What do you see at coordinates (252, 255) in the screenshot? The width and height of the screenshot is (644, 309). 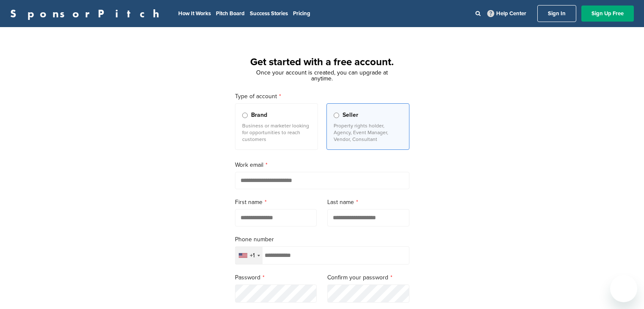 I see `div: +1` at bounding box center [252, 255].